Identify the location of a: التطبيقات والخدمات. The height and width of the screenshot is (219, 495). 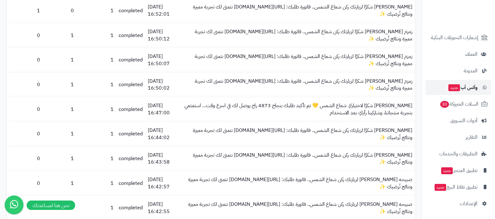
(458, 154).